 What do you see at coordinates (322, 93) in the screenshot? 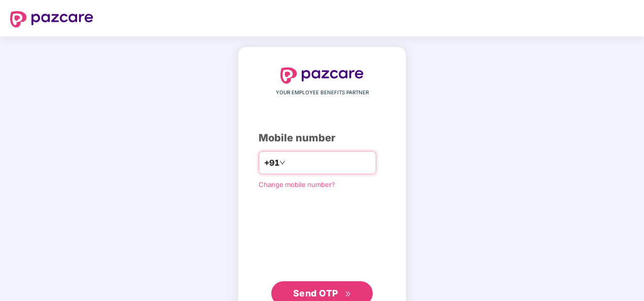
I see `span: YOUR EMPLOYEE BENEFITS PARTNER` at bounding box center [322, 93].